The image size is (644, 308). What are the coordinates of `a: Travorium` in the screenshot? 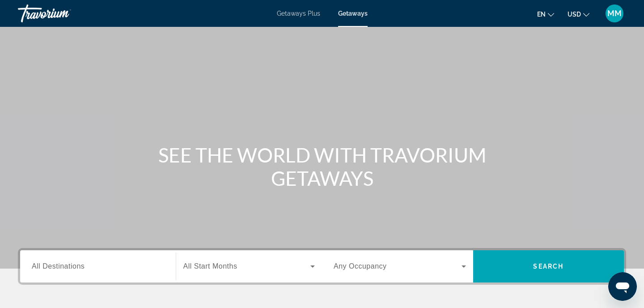 It's located at (63, 13).